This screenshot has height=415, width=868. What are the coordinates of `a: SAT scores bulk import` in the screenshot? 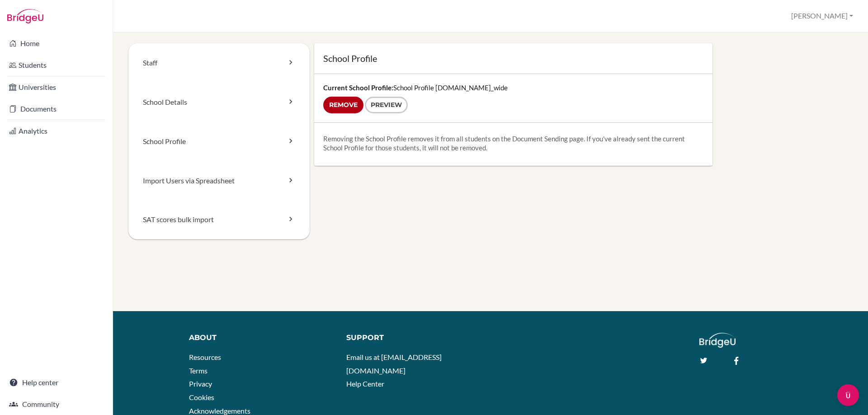 It's located at (218, 219).